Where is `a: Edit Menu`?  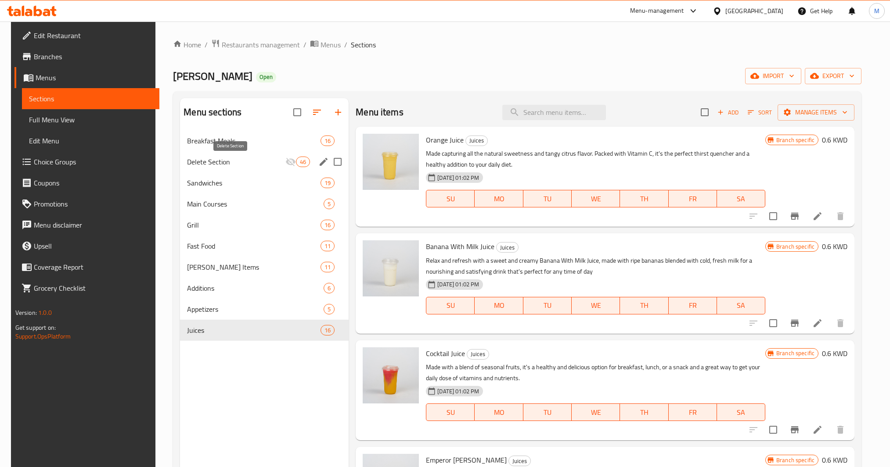 a: Edit Menu is located at coordinates (91, 141).